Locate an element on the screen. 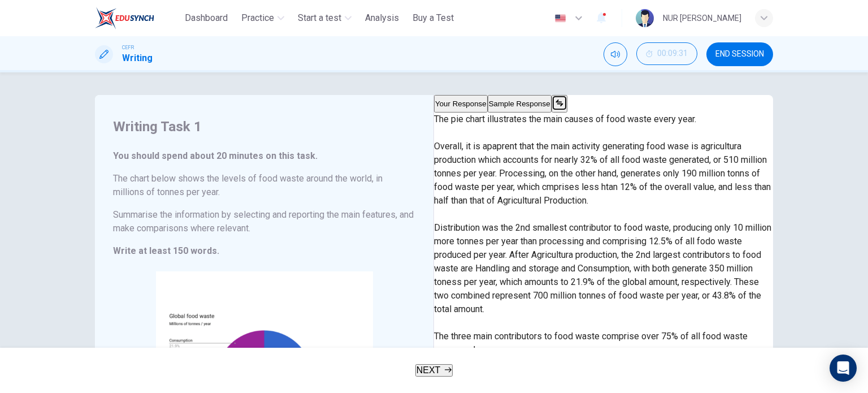 Image resolution: width=868 pixels, height=393 pixels. div: basic tabs example is located at coordinates (604, 104).